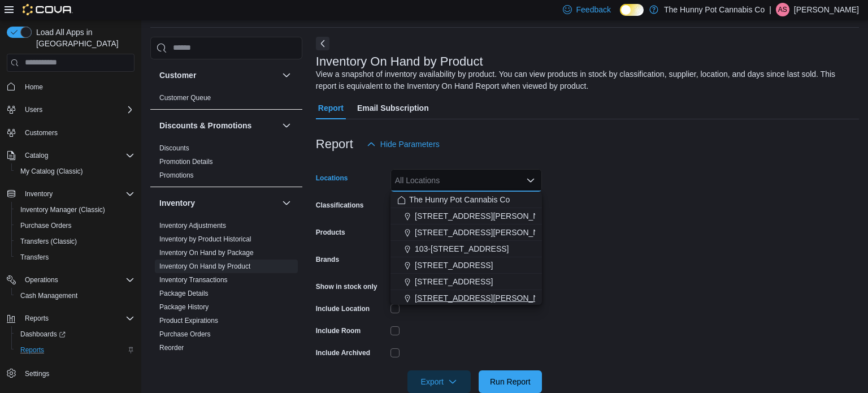  Describe the element at coordinates (226, 100) in the screenshot. I see `div: Customer` at that location.